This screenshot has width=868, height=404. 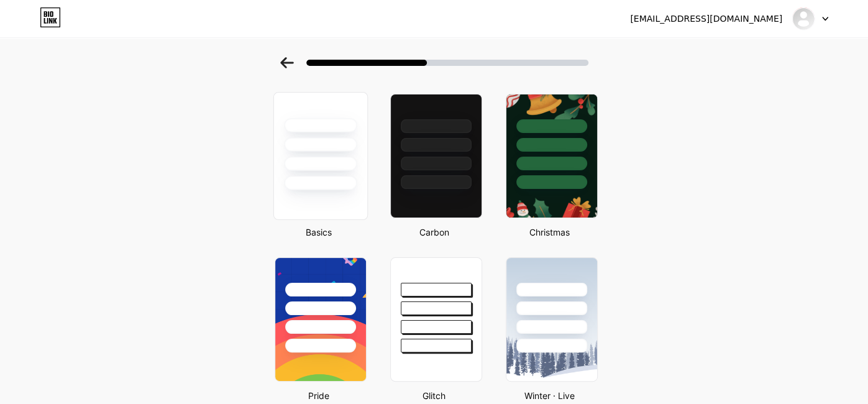 I want to click on div: Carbon, so click(x=434, y=232).